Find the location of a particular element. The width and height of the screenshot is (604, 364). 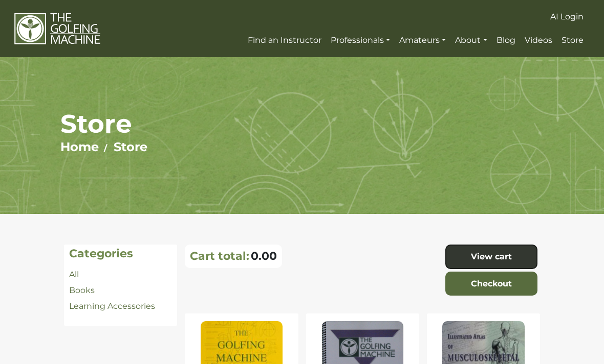

a: Find an Instructor is located at coordinates (284, 40).